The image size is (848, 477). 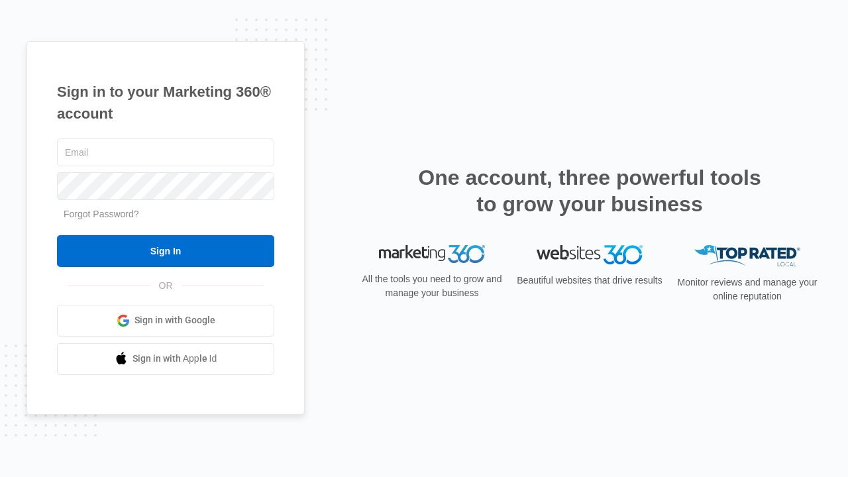 What do you see at coordinates (166, 103) in the screenshot?
I see `h1: Sign in to your Marketing 360® account` at bounding box center [166, 103].